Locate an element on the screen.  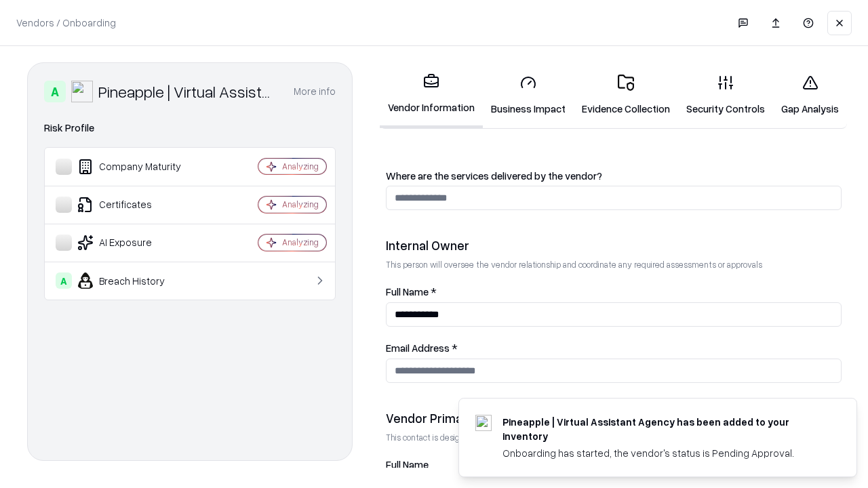
div: Company Maturity is located at coordinates (137, 167).